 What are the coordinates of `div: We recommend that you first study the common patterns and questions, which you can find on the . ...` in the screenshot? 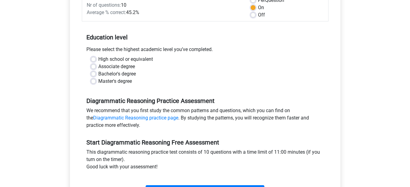 It's located at (205, 119).